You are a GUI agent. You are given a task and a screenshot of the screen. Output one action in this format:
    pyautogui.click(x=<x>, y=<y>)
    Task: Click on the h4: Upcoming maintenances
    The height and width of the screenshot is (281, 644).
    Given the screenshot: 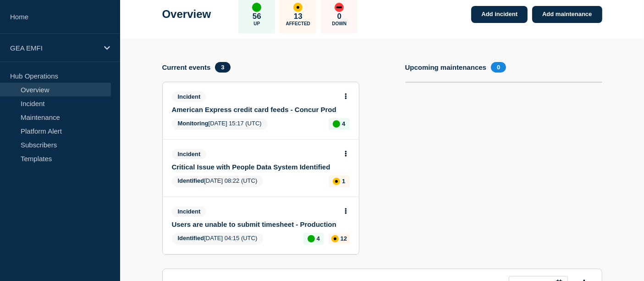 What is the action you would take?
    pyautogui.click(x=446, y=67)
    